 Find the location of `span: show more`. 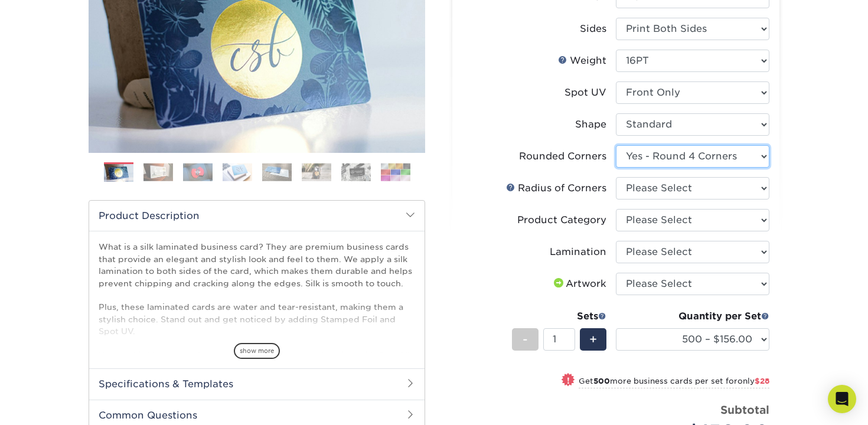

span: show more is located at coordinates (257, 351).